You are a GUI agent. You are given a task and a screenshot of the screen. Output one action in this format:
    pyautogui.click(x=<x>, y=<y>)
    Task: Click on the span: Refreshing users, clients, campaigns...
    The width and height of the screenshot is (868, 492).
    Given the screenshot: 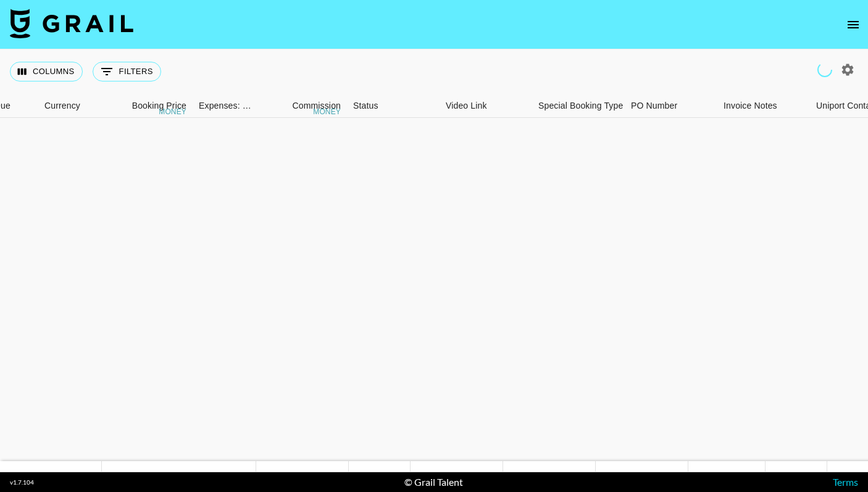 What is the action you would take?
    pyautogui.click(x=825, y=70)
    